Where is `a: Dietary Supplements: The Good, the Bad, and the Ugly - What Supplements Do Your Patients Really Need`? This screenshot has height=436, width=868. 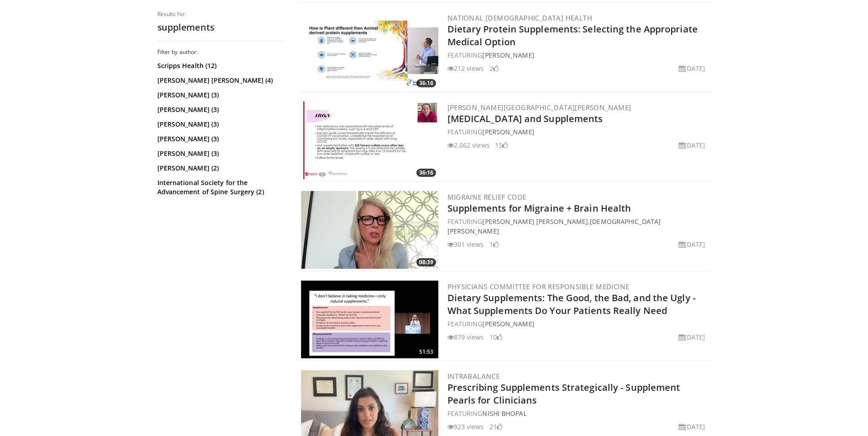
a: Dietary Supplements: The Good, the Bad, and the Ugly - What Supplements Do Your Patients Really Need is located at coordinates (572, 304).